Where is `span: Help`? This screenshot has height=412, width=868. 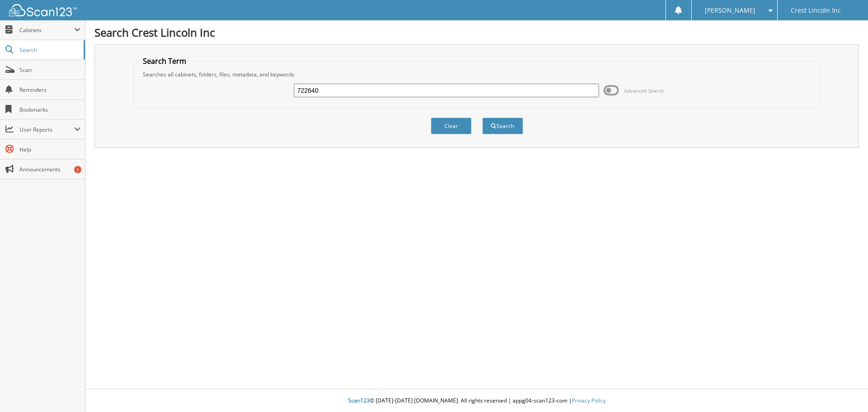
span: Help is located at coordinates (50, 149).